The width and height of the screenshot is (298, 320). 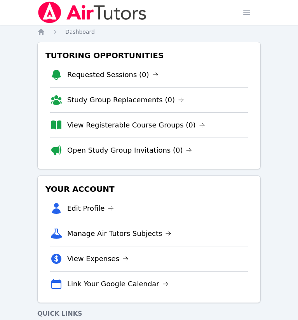 What do you see at coordinates (125, 100) in the screenshot?
I see `a: Study Group Replacements (0)` at bounding box center [125, 100].